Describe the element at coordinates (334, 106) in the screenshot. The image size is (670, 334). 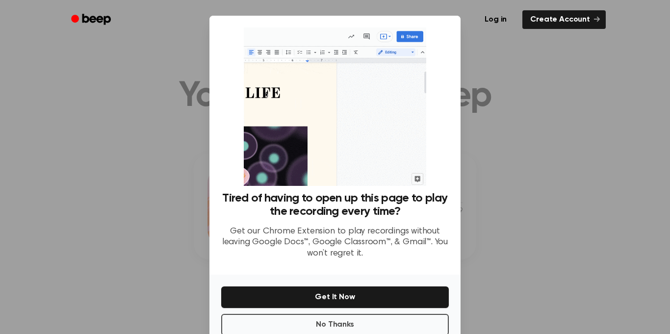
I see `img: Beep extension in action` at that location.